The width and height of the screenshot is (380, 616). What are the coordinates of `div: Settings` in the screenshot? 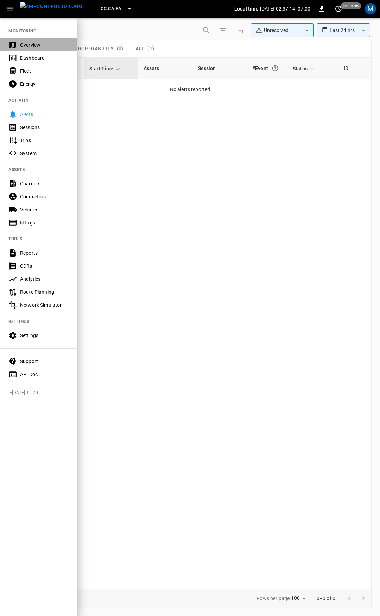 It's located at (44, 335).